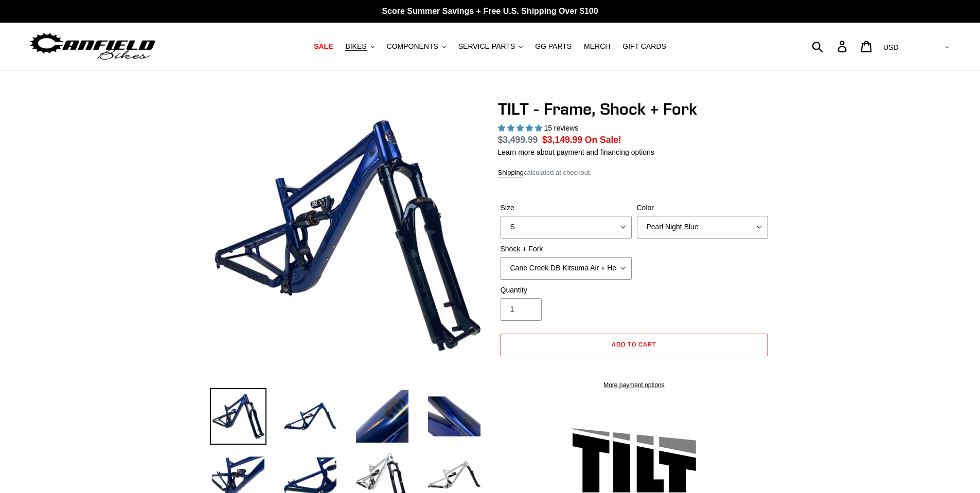 Image resolution: width=980 pixels, height=493 pixels. Describe the element at coordinates (576, 152) in the screenshot. I see `a: Learn more about payment and financing options` at that location.